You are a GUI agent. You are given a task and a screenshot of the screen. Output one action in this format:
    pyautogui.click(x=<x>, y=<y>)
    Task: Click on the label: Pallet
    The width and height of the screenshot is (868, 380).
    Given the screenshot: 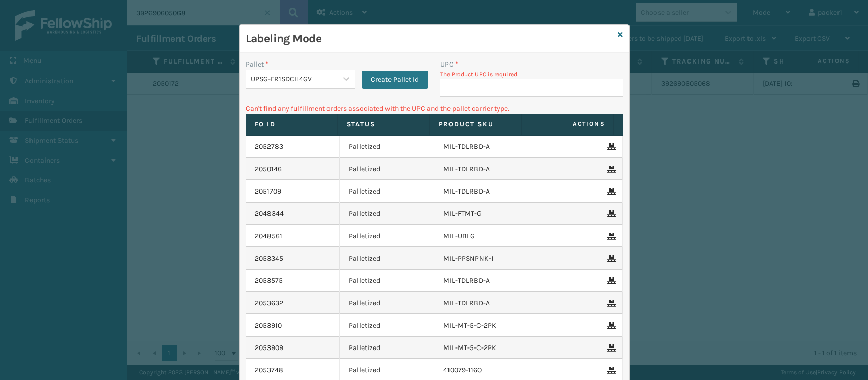 What is the action you would take?
    pyautogui.click(x=257, y=64)
    